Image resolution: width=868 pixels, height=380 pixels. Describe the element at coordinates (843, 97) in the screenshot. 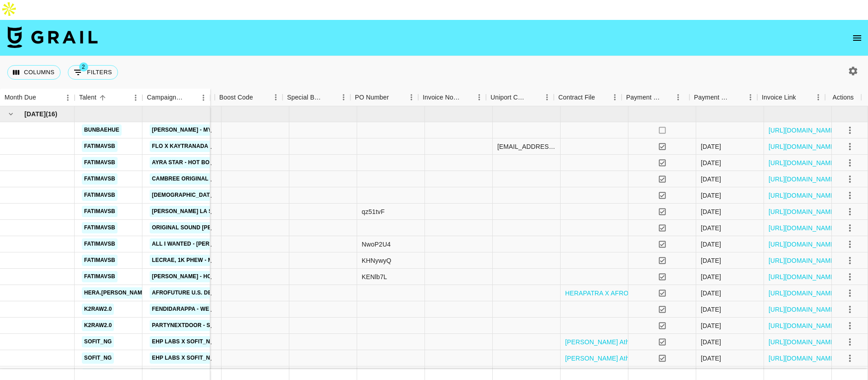

I see `div: Actions` at that location.